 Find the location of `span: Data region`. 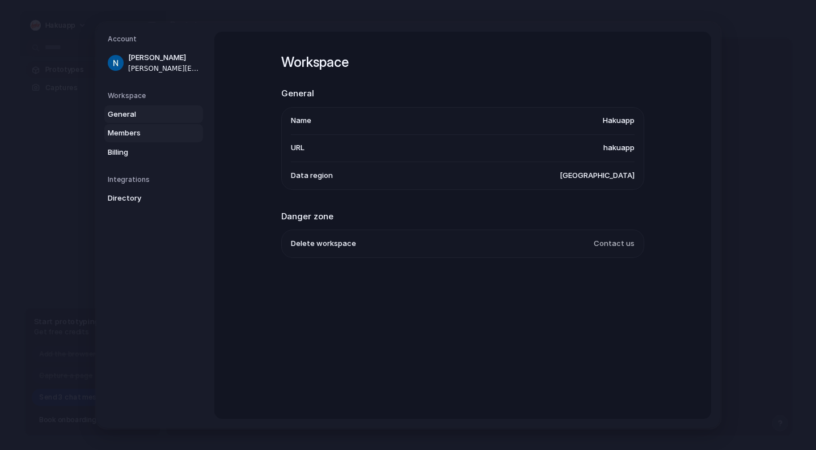

span: Data region is located at coordinates (312, 175).